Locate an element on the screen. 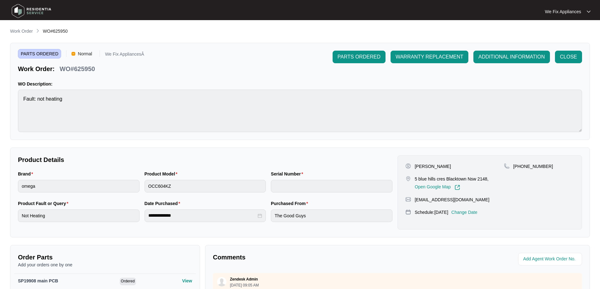 This screenshot has width=600, height=289. p: Zendesk Admin is located at coordinates (244, 280).